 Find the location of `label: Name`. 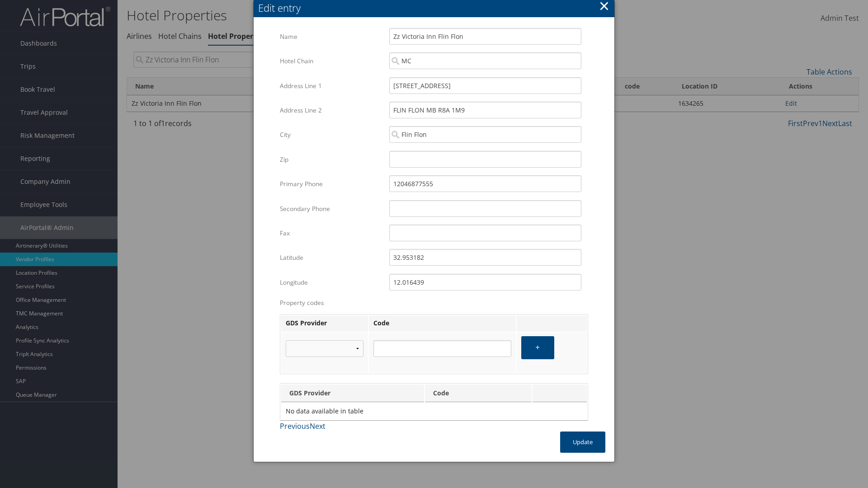

label: Name is located at coordinates (331, 36).